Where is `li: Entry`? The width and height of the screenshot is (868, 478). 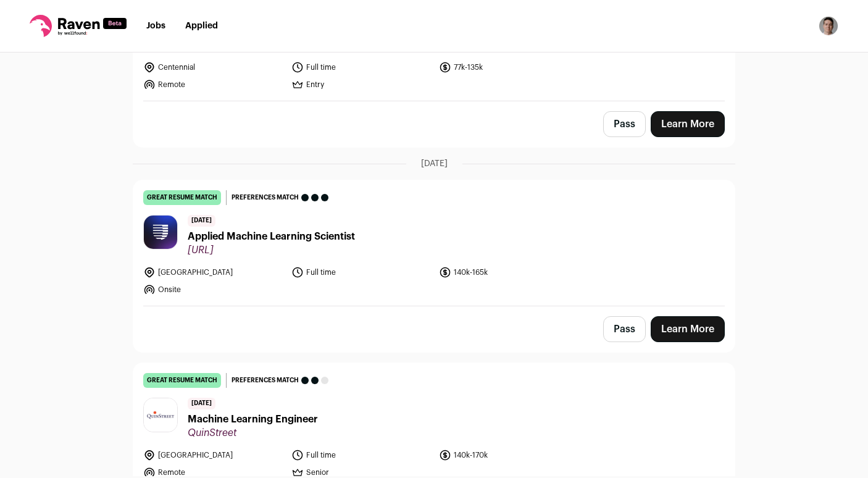 li: Entry is located at coordinates (361, 84).